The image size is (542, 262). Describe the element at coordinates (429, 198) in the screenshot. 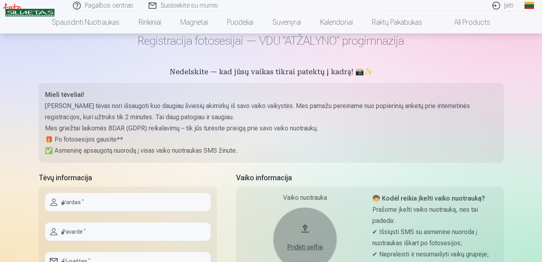

I see `strong: 🧒 Kodėl reikia įkelti vaiko nuotrauką?` at that location.